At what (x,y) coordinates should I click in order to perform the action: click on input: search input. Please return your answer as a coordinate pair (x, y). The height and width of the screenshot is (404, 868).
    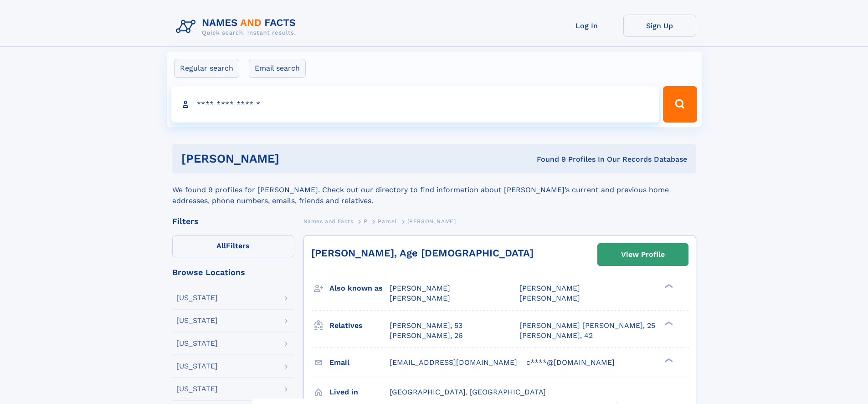
    Looking at the image, I should click on (415, 104).